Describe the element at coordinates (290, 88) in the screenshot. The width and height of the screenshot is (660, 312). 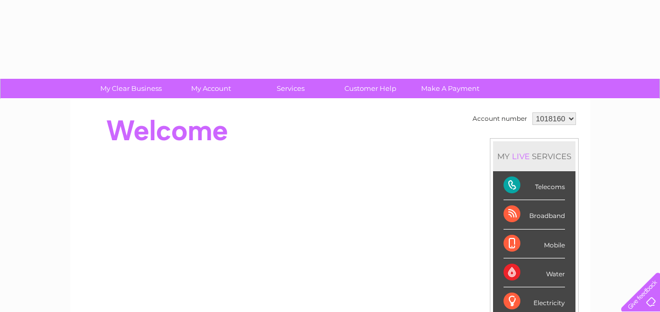
I see `a: Services` at that location.